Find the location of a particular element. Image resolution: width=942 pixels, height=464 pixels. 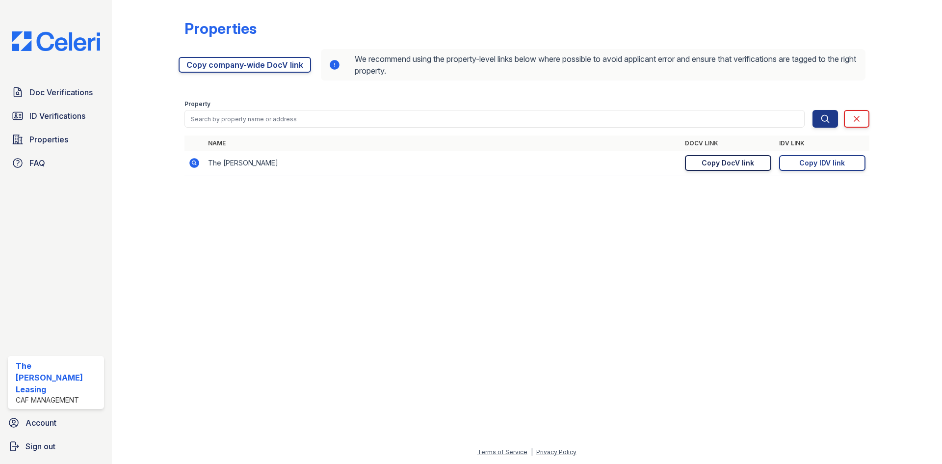

span: ID Verifications is located at coordinates (57, 116).